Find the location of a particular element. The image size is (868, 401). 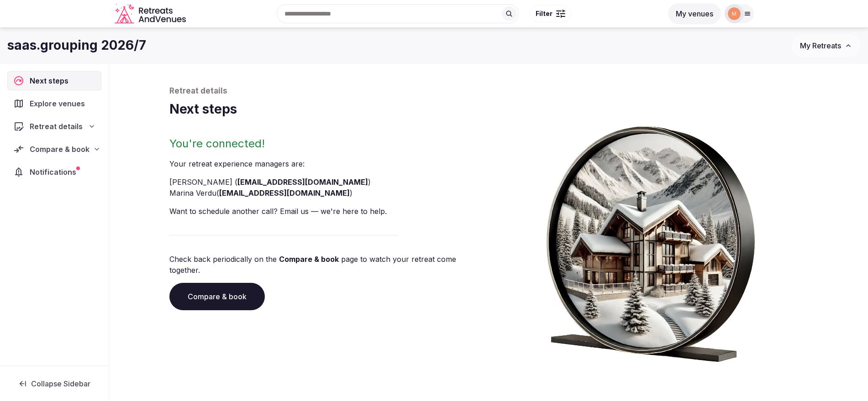

svg: Retreats and Venues company logo is located at coordinates (151, 14).